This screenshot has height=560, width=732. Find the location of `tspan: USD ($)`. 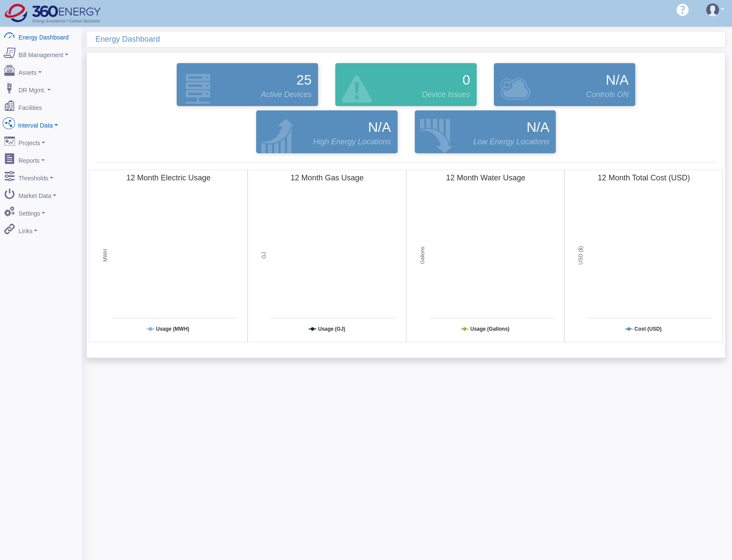

tspan: USD ($) is located at coordinates (580, 255).